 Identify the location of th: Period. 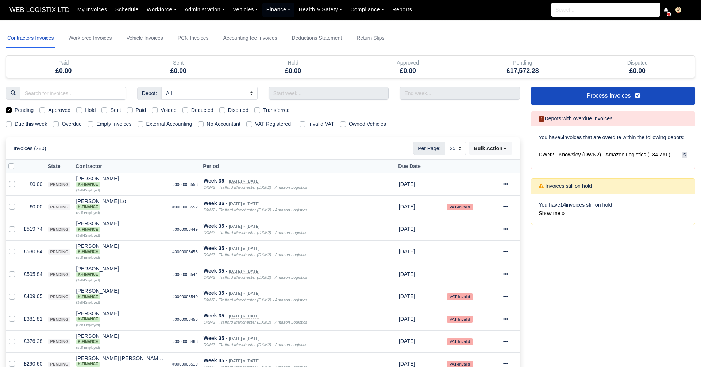
(298, 166).